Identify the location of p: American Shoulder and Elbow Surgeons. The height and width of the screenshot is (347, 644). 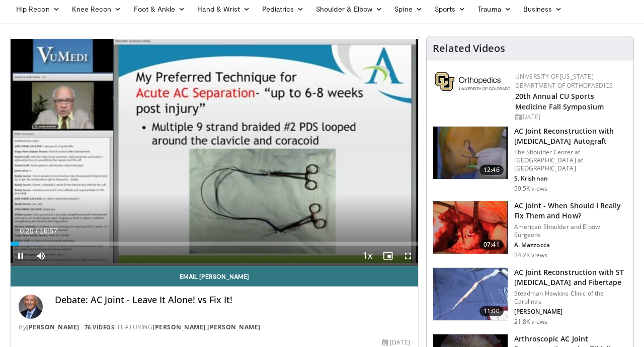
(571, 231).